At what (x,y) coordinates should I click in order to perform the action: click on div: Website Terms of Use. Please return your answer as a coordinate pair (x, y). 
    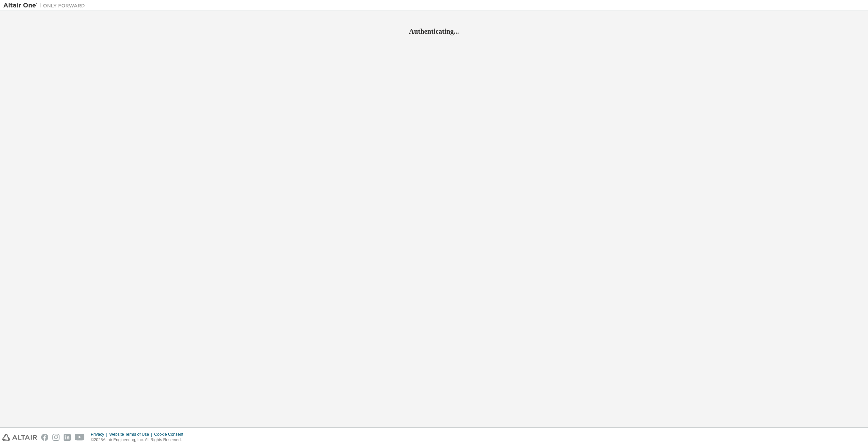
    Looking at the image, I should click on (132, 434).